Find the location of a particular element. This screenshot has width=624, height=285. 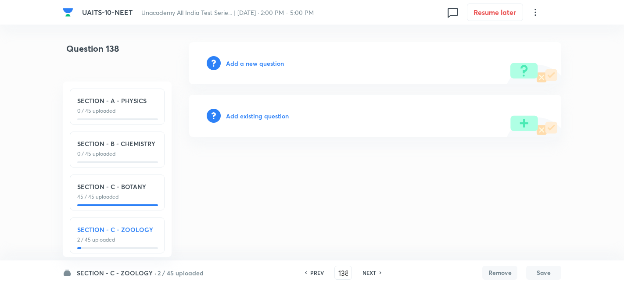

h6: SECTION - C - ZOOLOGY is located at coordinates (117, 229).